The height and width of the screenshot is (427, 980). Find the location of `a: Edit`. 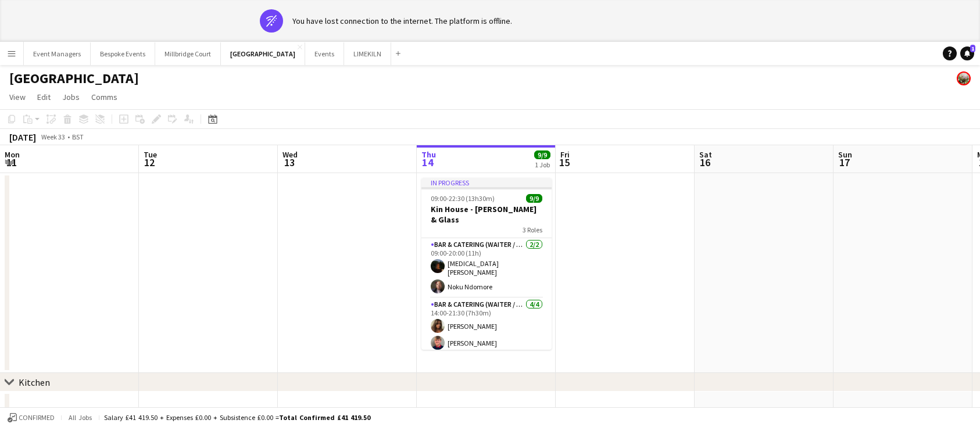

a: Edit is located at coordinates (44, 97).